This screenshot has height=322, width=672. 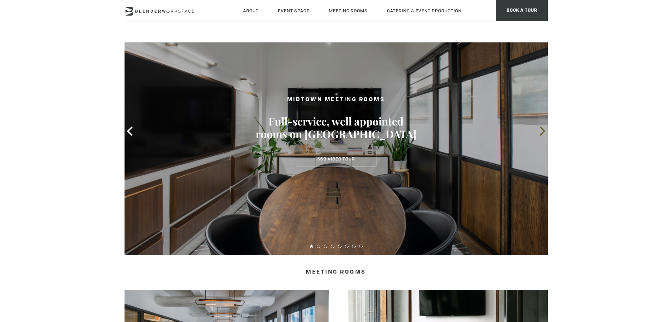 What do you see at coordinates (336, 159) in the screenshot?
I see `a: 360 Video Tour` at bounding box center [336, 159].